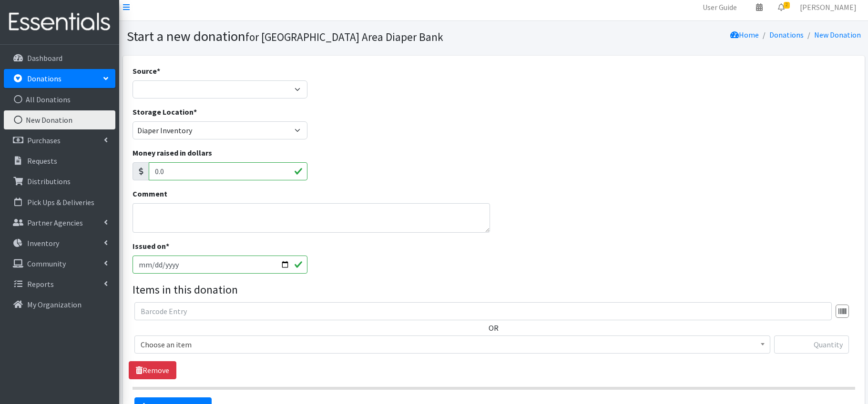 This screenshot has width=868, height=404. Describe the element at coordinates (46, 264) in the screenshot. I see `p: Community` at that location.